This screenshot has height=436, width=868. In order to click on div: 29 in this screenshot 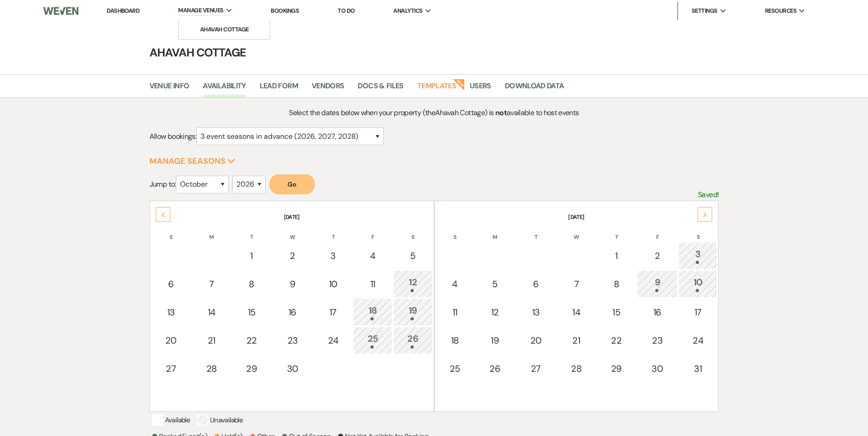, I will do `click(251, 369)`.